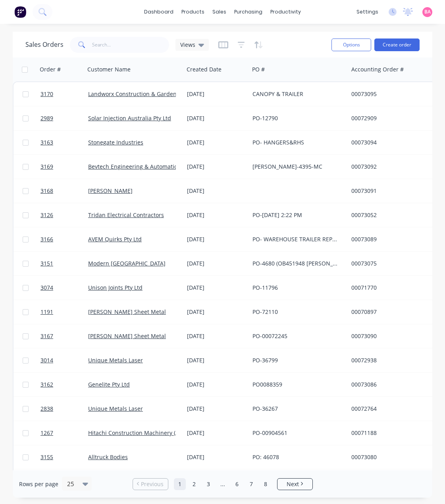  Describe the element at coordinates (65, 288) in the screenshot. I see `a: 3074` at that location.